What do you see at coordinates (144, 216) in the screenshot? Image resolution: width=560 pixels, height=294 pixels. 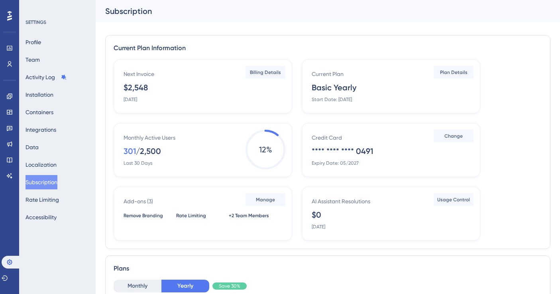 I see `div: Remove Branding` at bounding box center [144, 216].